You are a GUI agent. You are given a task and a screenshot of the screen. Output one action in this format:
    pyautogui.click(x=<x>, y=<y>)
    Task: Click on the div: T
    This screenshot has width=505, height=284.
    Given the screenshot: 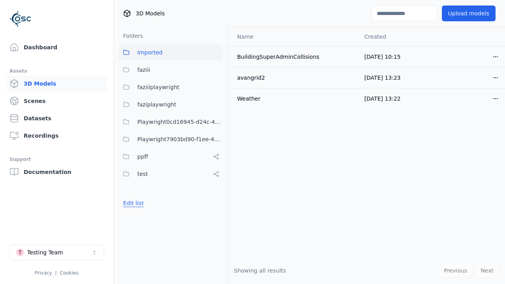 What is the action you would take?
    pyautogui.click(x=20, y=253)
    